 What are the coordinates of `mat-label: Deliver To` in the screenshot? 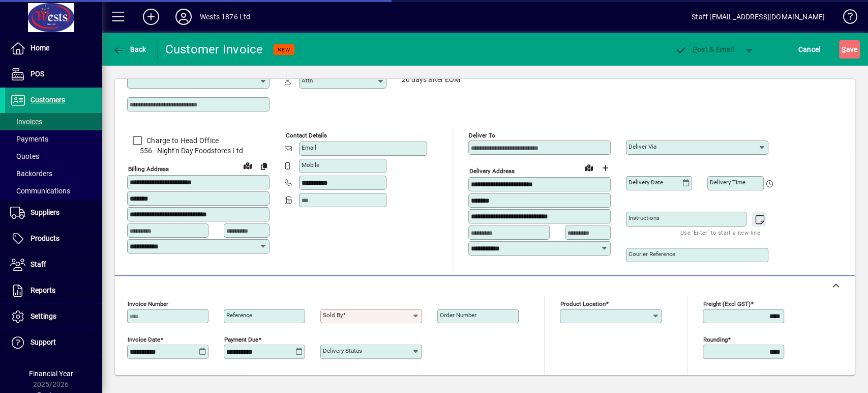 It's located at (482, 136).